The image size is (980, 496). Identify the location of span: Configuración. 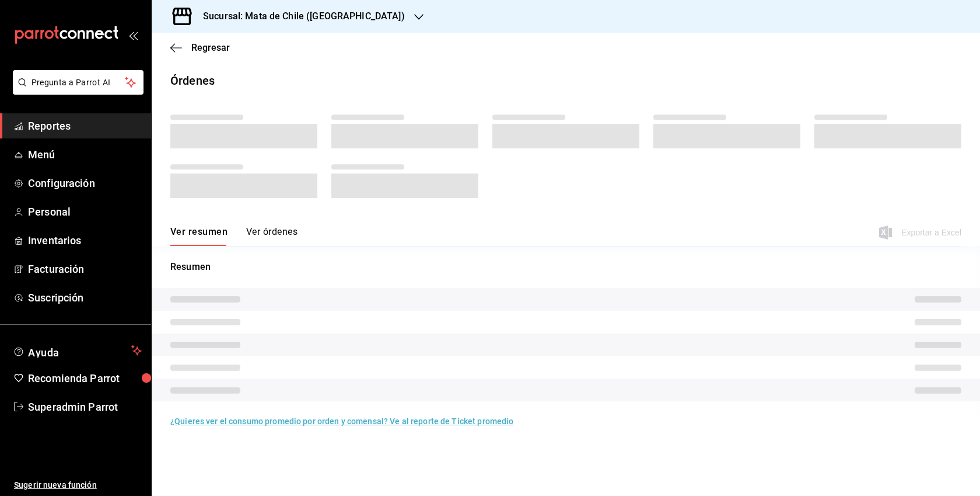
(85, 183).